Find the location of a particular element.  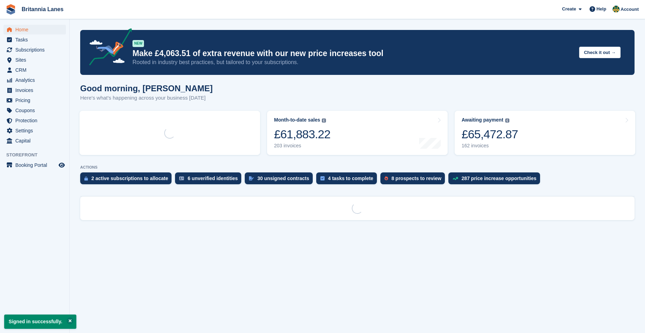

img: price-adjustments-announcement-icon-8257ccfd72463d97f412b2fc003d46551f7dbcb40ab6d574587a9cd5c0d94... is located at coordinates (108, 48).